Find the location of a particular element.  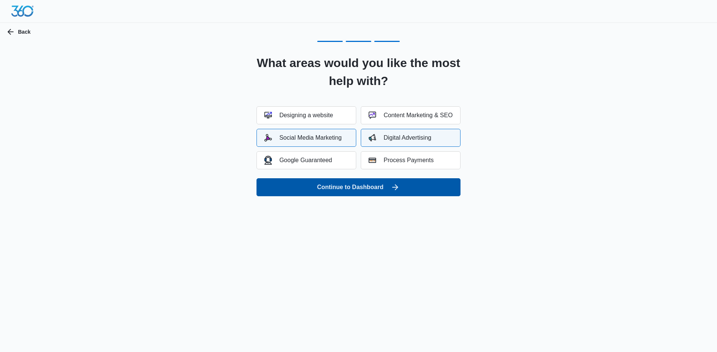

h2: What areas would you like the most help with? is located at coordinates (358, 72).